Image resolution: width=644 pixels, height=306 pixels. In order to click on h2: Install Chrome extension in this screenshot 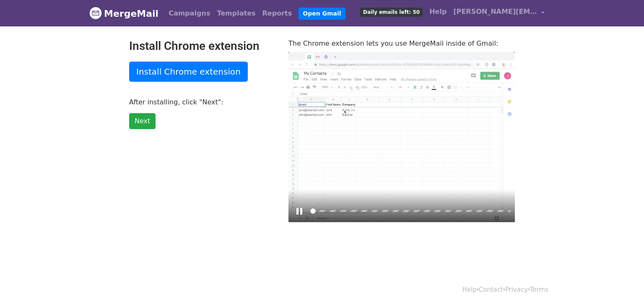, I will do `click(202, 46)`.